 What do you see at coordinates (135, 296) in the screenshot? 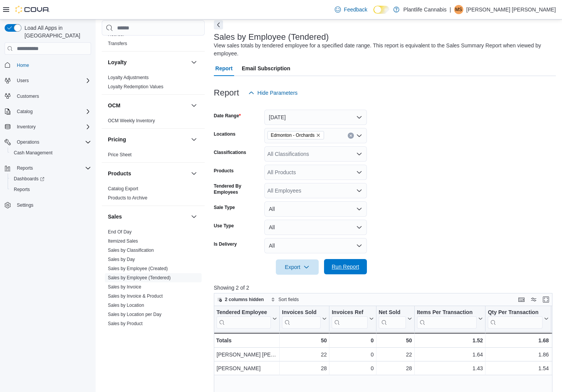
I see `span: Sales by Invoice & Product` at bounding box center [135, 296].